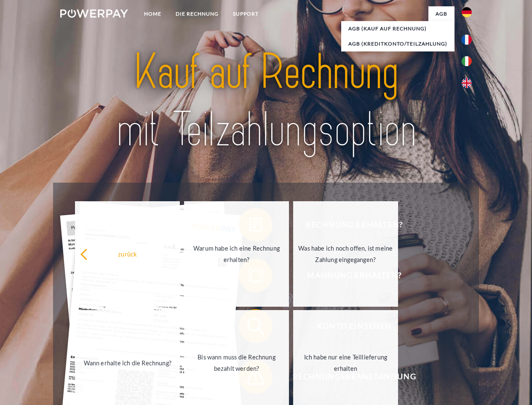 The image size is (532, 405). What do you see at coordinates (197, 14) in the screenshot?
I see `a: DIE RECHNUNG` at bounding box center [197, 14].